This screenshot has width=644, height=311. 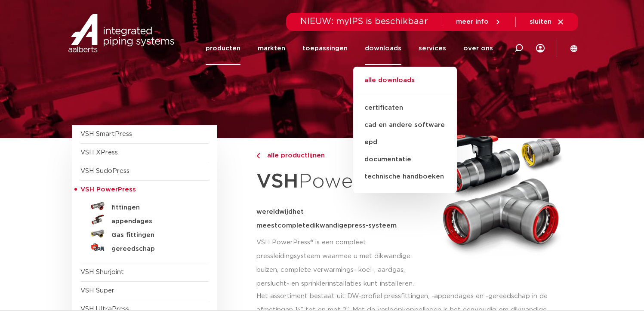 I want to click on a: alle downloads, so click(x=404, y=85).